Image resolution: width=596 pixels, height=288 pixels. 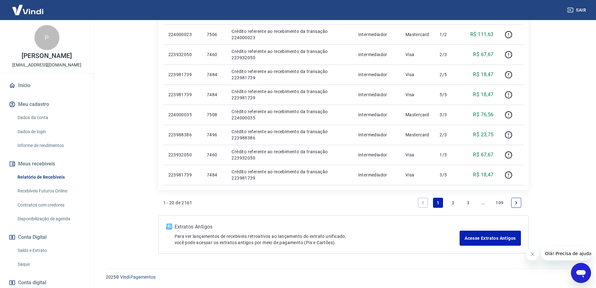 I want to click on button: Meus recebíveis, so click(x=47, y=164).